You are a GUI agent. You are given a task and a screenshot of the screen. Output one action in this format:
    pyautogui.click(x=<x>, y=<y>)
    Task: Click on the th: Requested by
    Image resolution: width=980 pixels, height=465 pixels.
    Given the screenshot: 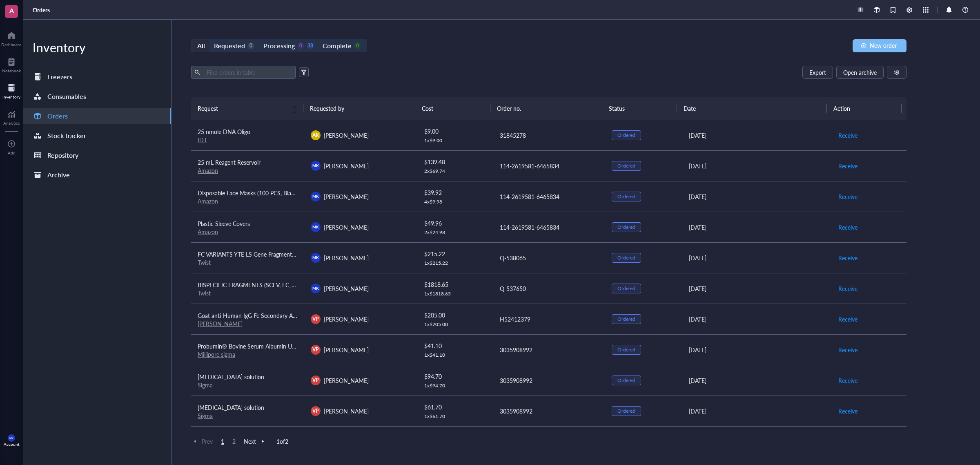 What is the action you would take?
    pyautogui.click(x=359, y=108)
    